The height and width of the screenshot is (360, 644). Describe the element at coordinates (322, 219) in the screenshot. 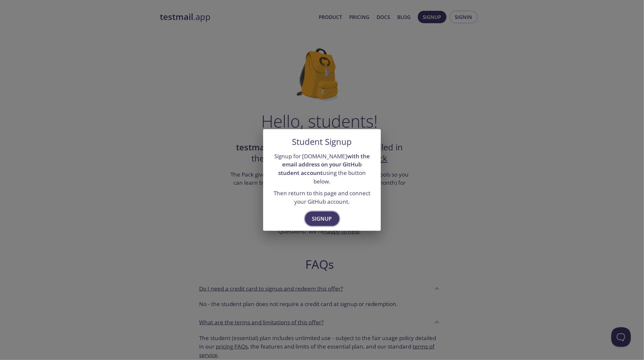

I see `button: Signup` at that location.